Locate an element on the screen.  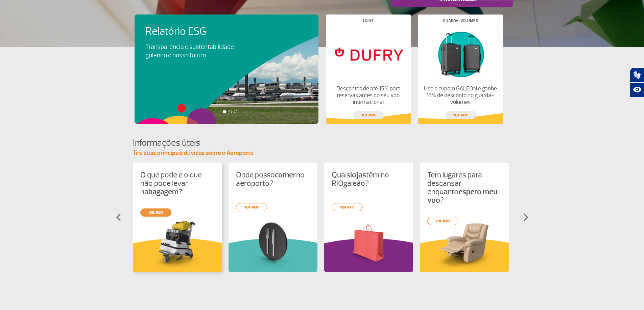
h4: Relatório ESG is located at coordinates (199, 32).